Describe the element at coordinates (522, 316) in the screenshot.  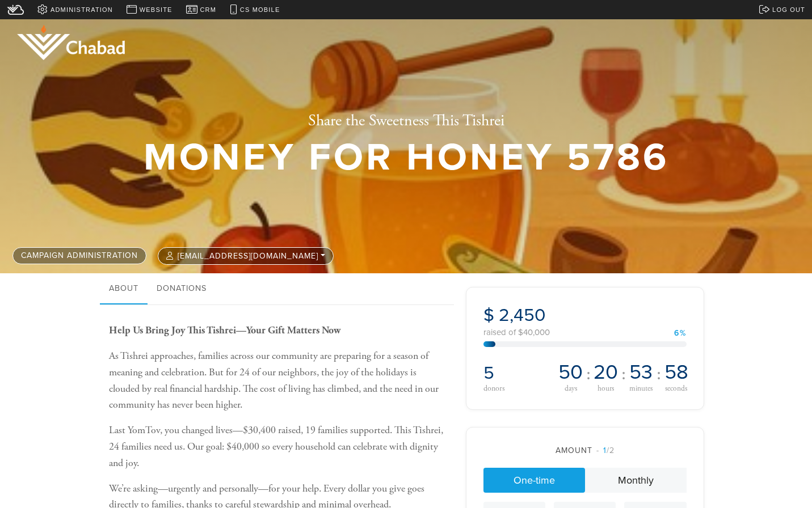
I see `span: 2,450` at that location.